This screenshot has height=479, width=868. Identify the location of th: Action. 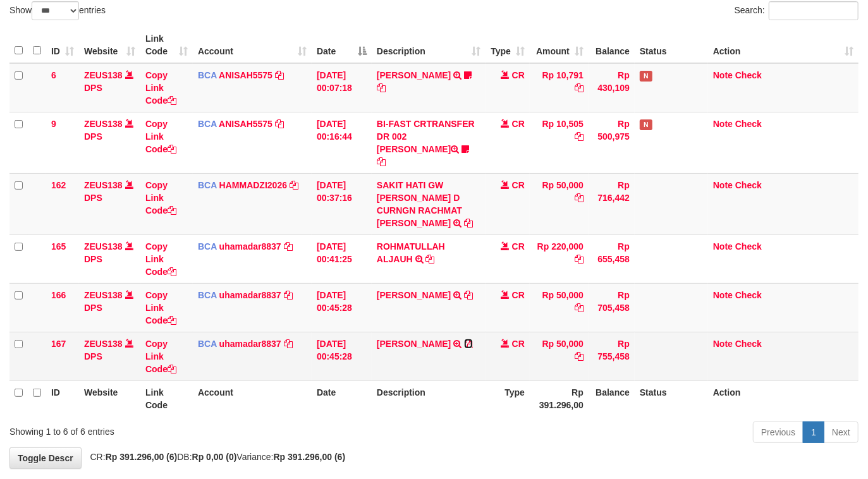
(783, 399).